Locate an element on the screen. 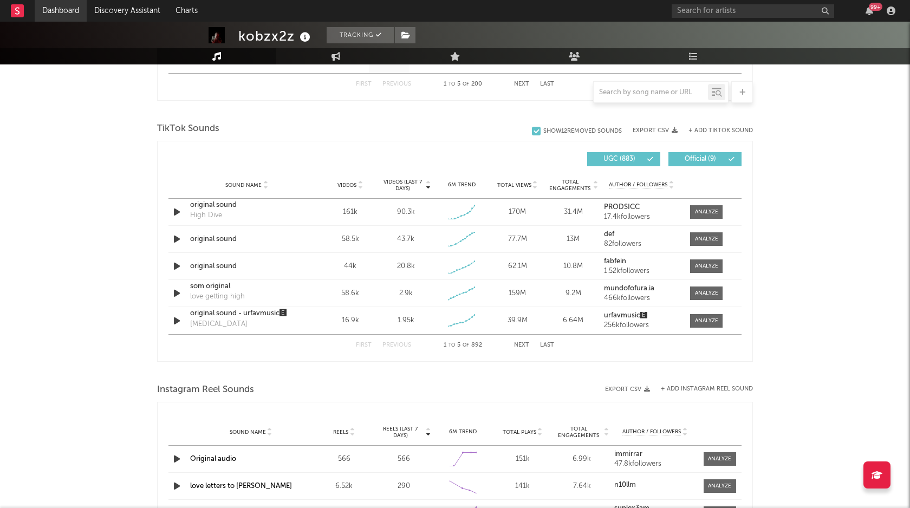 This screenshot has width=910, height=508. strong: n10llm is located at coordinates (625, 485).